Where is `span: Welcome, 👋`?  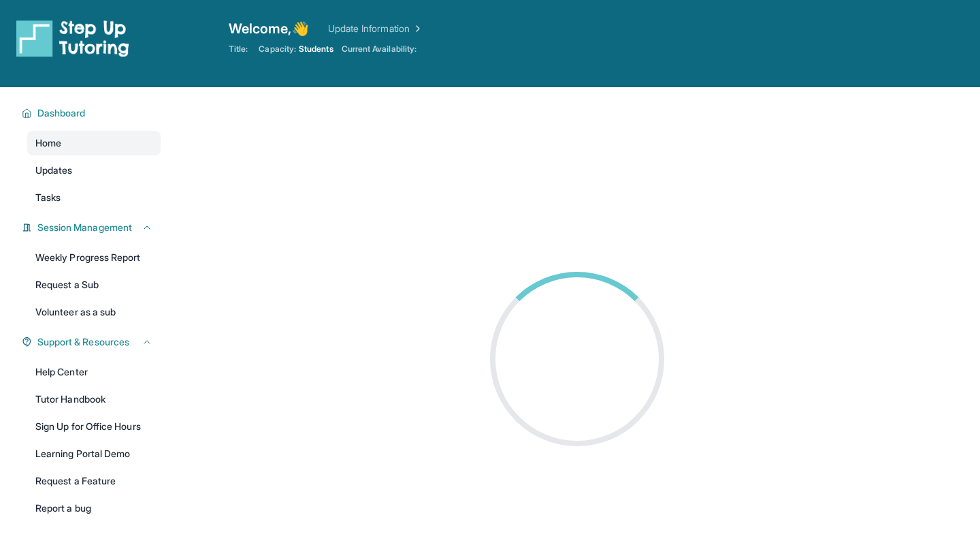
span: Welcome, 👋 is located at coordinates (269, 29).